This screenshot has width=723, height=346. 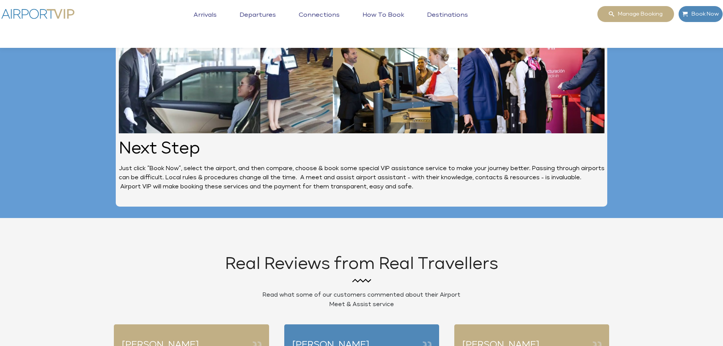 I want to click on a: Connections, so click(x=319, y=21).